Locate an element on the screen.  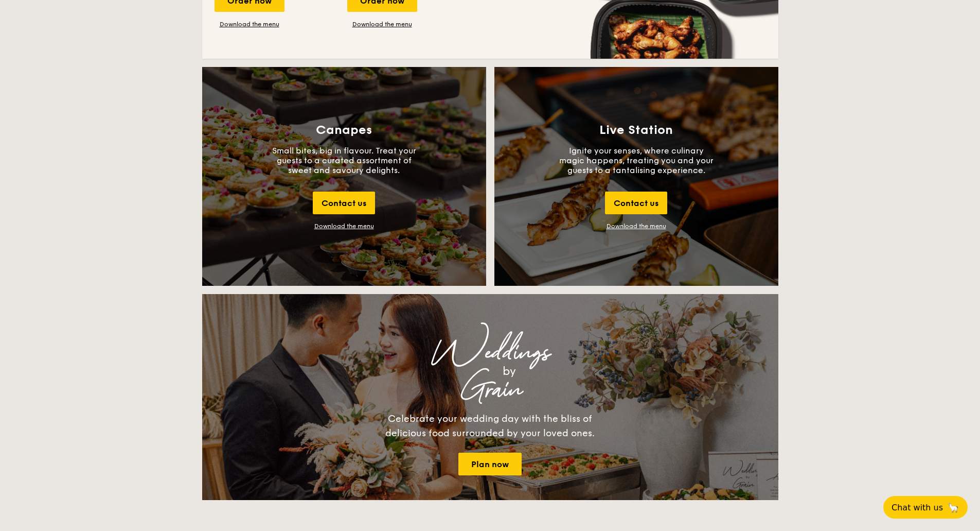
div: by is located at coordinates (509, 371).